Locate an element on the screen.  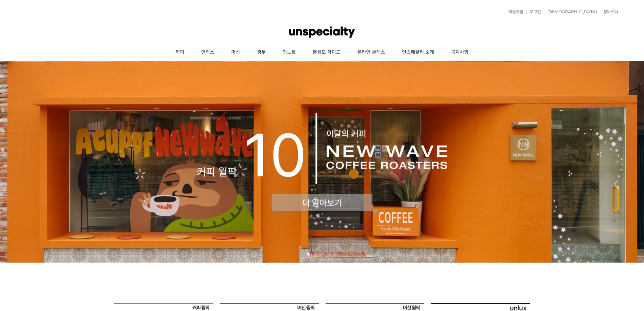
a: 머신 is located at coordinates (236, 53).